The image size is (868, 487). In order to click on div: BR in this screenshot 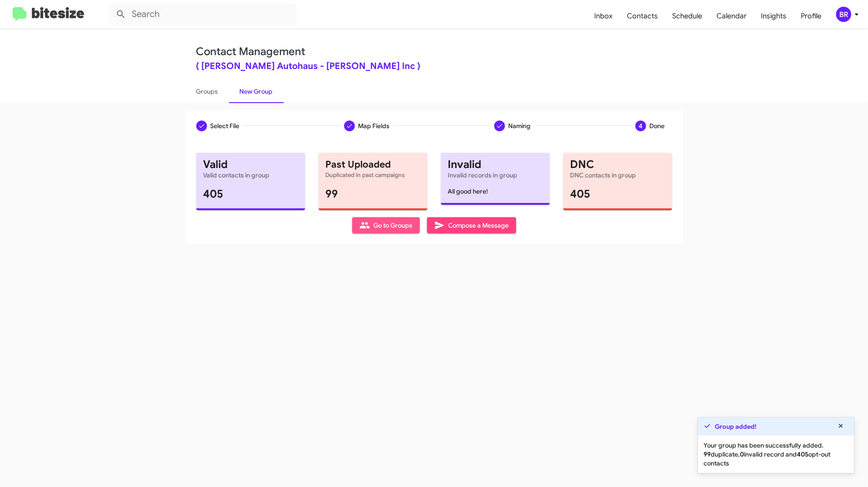, I will do `click(845, 14)`.